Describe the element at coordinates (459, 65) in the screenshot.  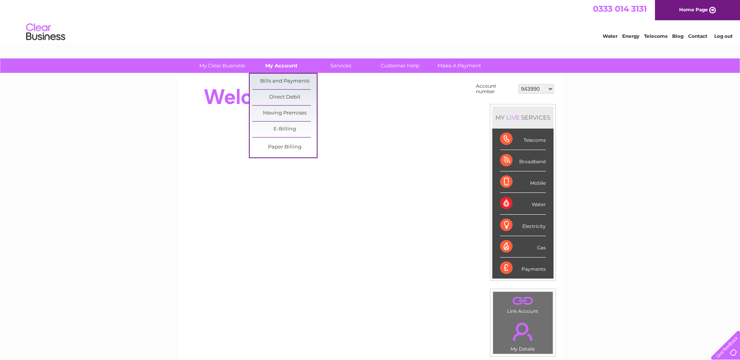
I see `a: Make A Payment` at that location.